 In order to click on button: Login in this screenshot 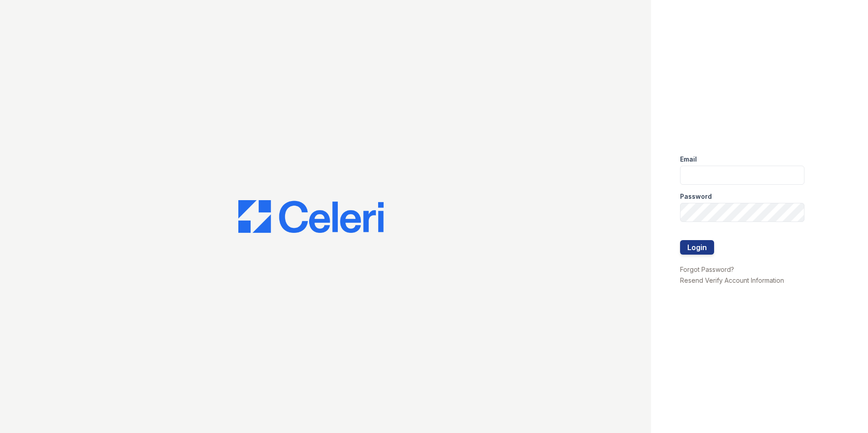, I will do `click(696, 247)`.